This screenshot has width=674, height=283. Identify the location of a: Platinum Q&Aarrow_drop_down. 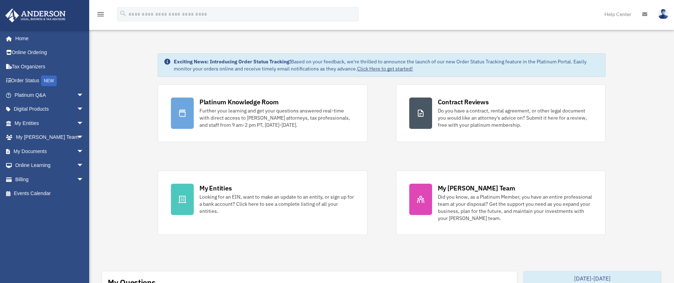
(50, 95).